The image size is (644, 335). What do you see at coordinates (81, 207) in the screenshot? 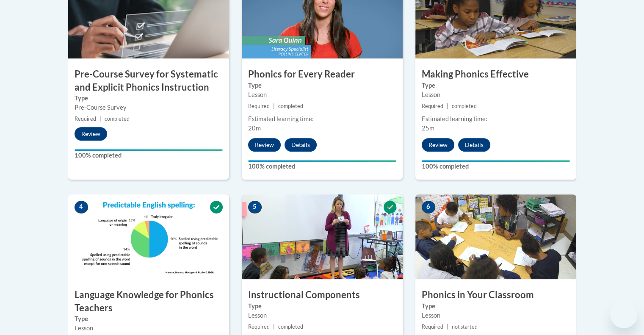
I see `span: 4` at bounding box center [81, 207].